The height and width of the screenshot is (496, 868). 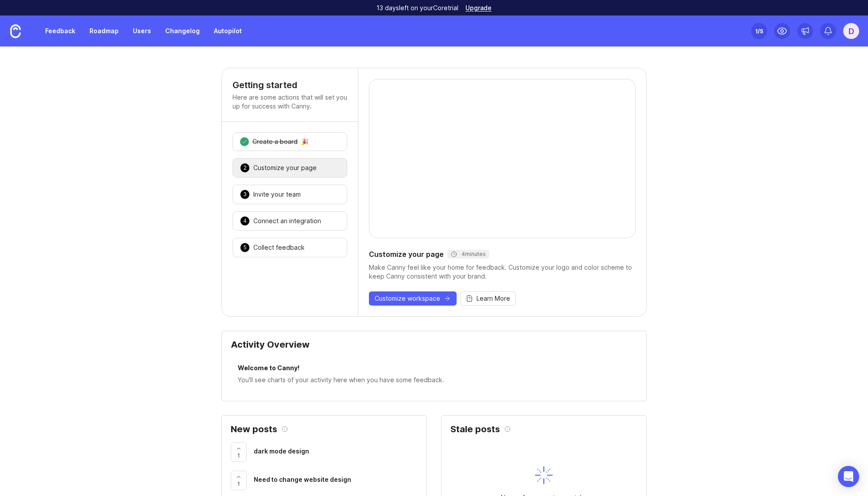 What do you see at coordinates (15, 31) in the screenshot?
I see `img: Canny Home` at bounding box center [15, 31].